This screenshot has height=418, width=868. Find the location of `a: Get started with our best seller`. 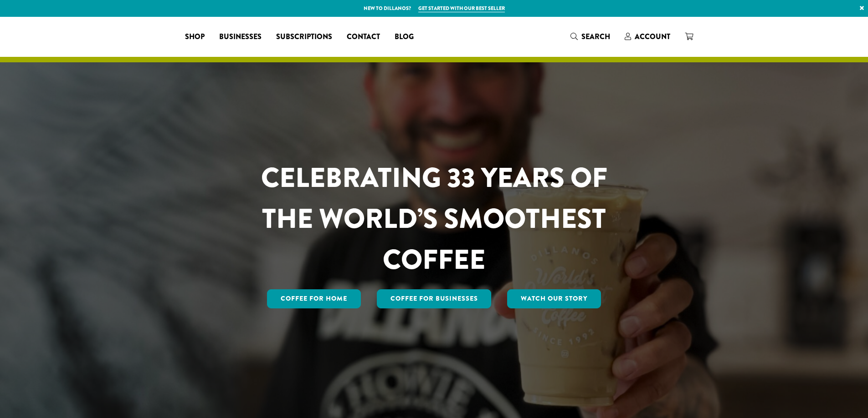

a: Get started with our best seller is located at coordinates (462, 8).